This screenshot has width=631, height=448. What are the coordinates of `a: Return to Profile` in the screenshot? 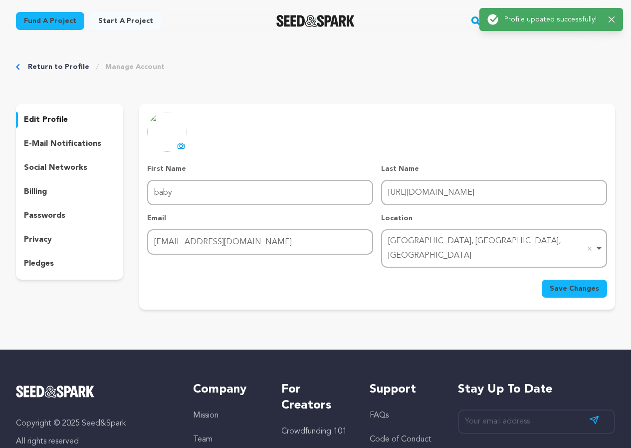 It's located at (58, 67).